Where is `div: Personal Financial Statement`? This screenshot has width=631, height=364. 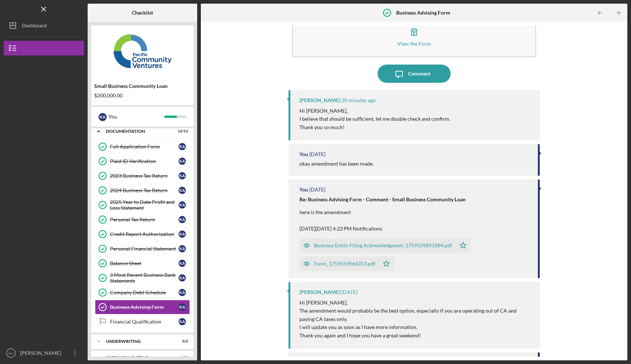
div: Personal Financial Statement is located at coordinates (144, 249).